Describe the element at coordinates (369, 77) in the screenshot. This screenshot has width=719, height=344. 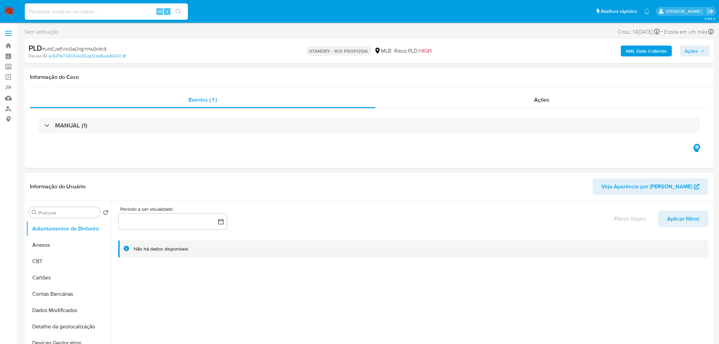
I see `h1: Informação do Caso` at that location.